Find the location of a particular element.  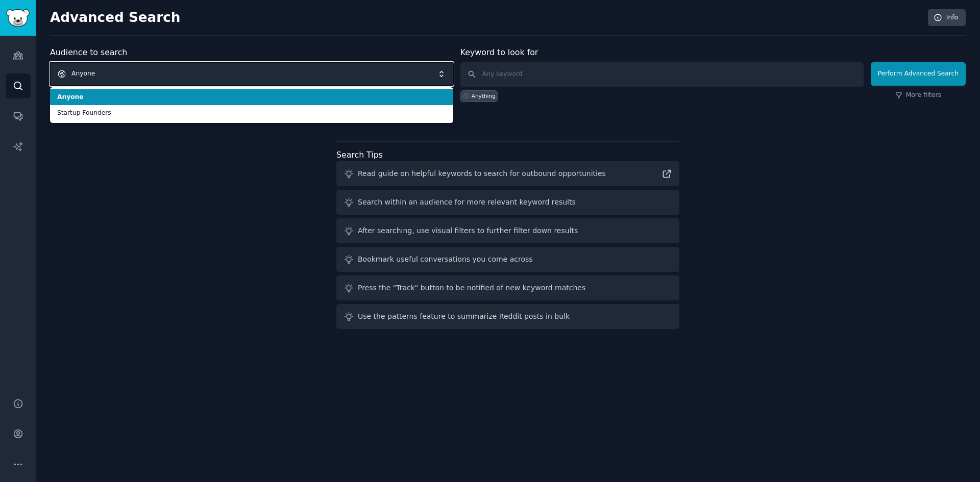

label: Search Tips is located at coordinates (359, 155).